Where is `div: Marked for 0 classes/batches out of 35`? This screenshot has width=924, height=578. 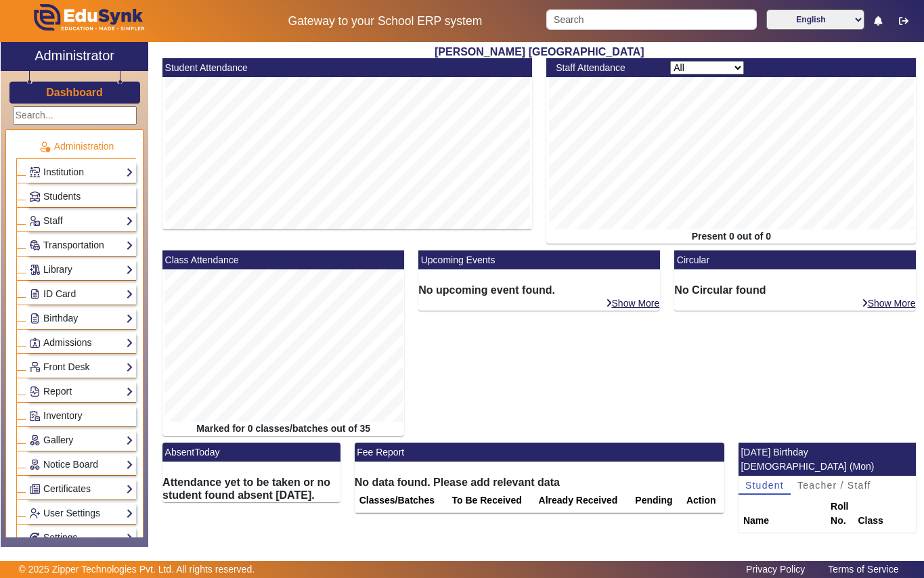 div: Marked for 0 classes/batches out of 35 is located at coordinates (283, 429).